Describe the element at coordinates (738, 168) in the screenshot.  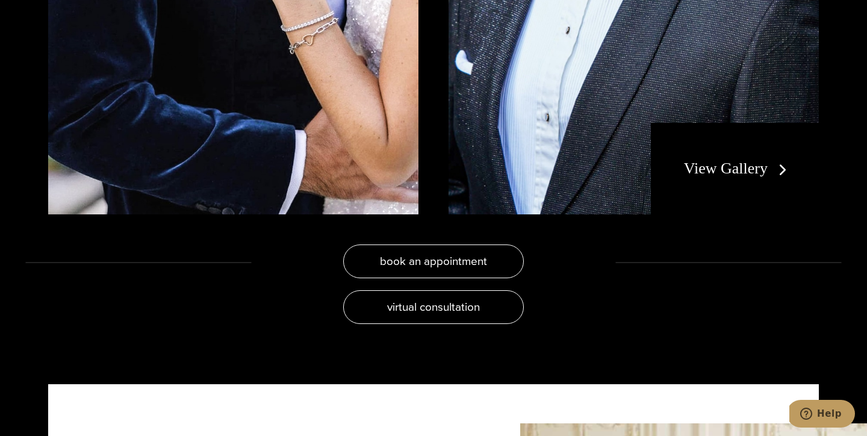
I see `a: View Gallery` at that location.